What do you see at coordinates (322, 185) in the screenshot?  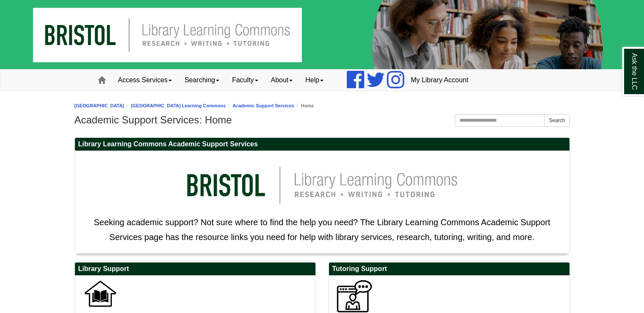 I see `img: llc logo` at bounding box center [322, 185].